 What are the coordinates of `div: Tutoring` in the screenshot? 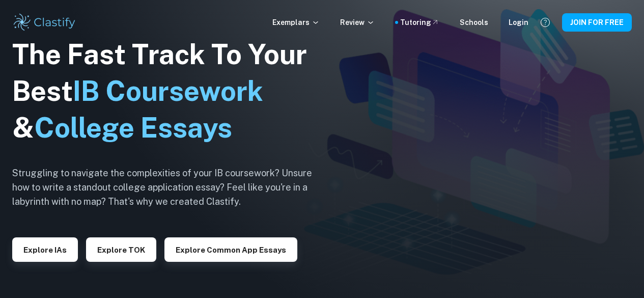 It's located at (420, 22).